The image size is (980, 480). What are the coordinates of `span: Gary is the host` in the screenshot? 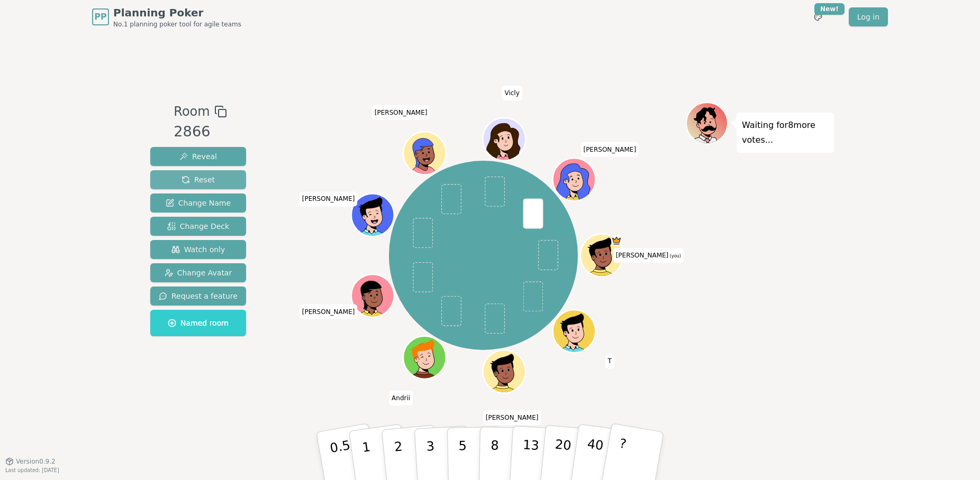 It's located at (616, 240).